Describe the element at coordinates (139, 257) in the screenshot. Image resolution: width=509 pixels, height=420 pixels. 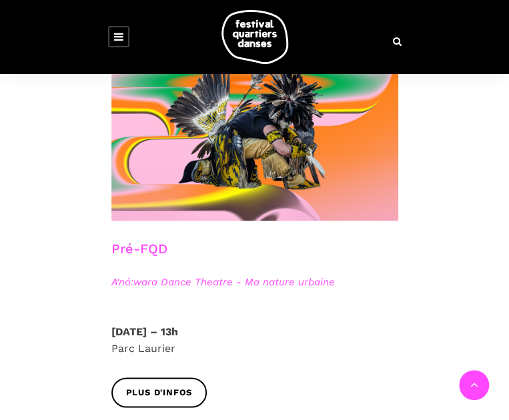
I see `h3: Pré-FQD` at that location.